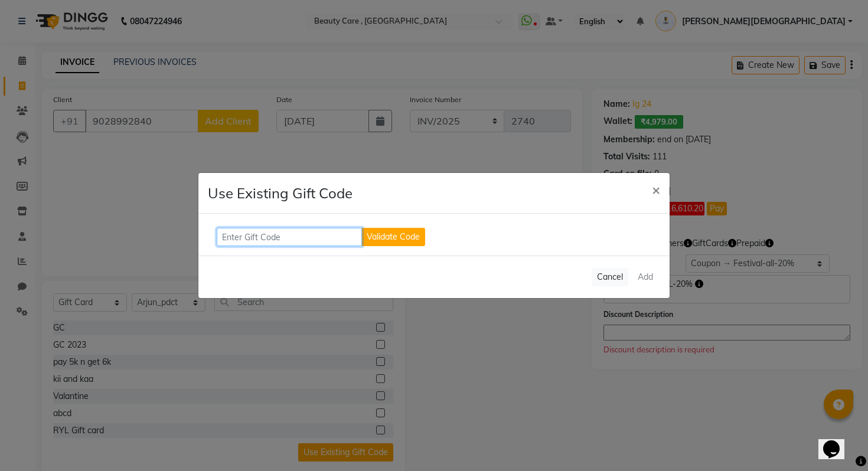 The image size is (868, 471). Describe the element at coordinates (280, 193) in the screenshot. I see `h4: Use Existing Gift Code` at that location.